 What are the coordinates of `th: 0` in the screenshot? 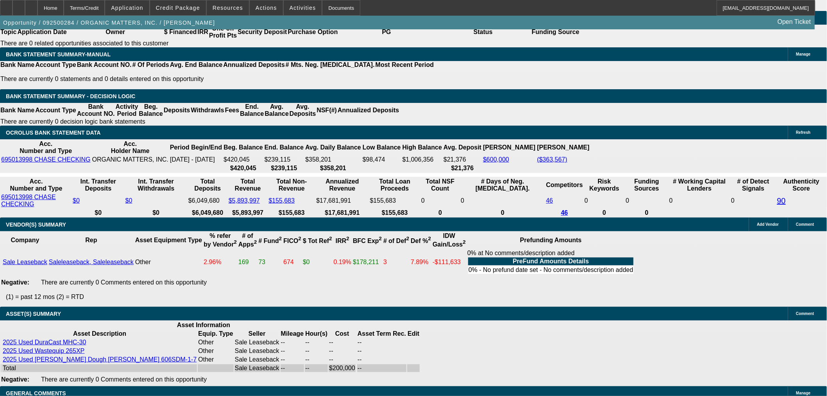 It's located at (503, 213).